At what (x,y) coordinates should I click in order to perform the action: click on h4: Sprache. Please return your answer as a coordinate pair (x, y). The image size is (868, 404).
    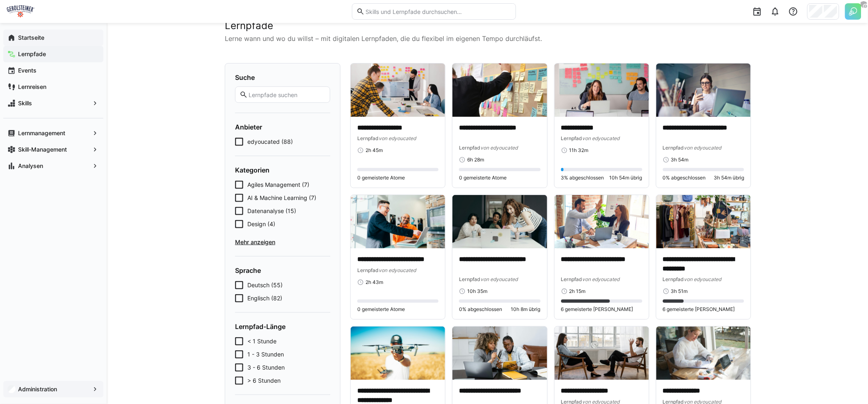
    Looking at the image, I should click on (282, 270).